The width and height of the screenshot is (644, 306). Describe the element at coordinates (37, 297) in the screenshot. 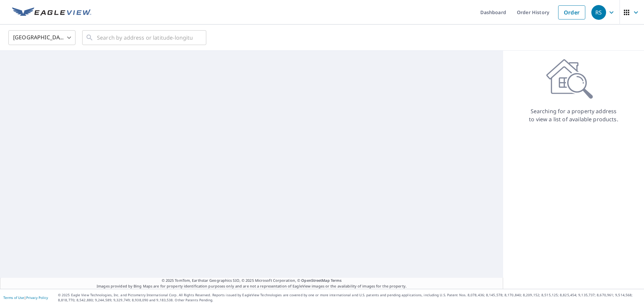

I see `a: Privacy Policy` at that location.